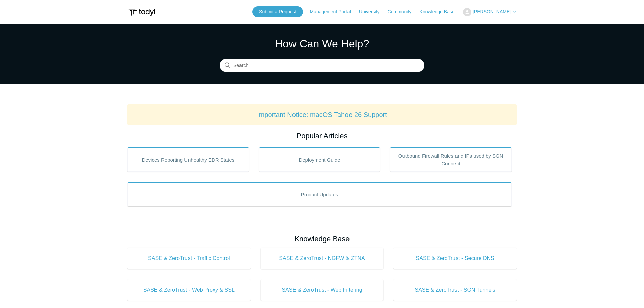  I want to click on a: Deployment Guide, so click(320, 160).